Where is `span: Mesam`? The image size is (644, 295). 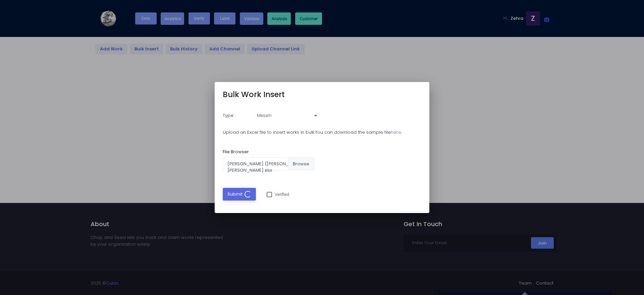 span: Mesam is located at coordinates (264, 115).